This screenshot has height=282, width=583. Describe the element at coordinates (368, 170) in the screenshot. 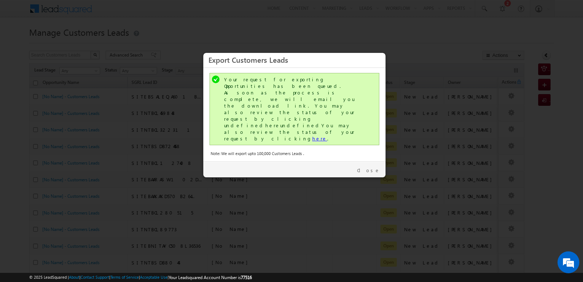

I see `a: Close` at that location.